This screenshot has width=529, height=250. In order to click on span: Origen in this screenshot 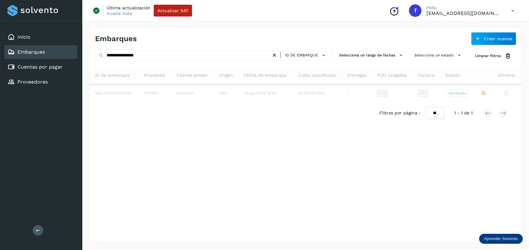, I will do `click(226, 75)`.